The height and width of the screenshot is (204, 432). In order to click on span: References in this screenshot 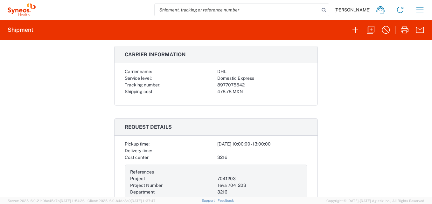, I will do `click(142, 172)`.